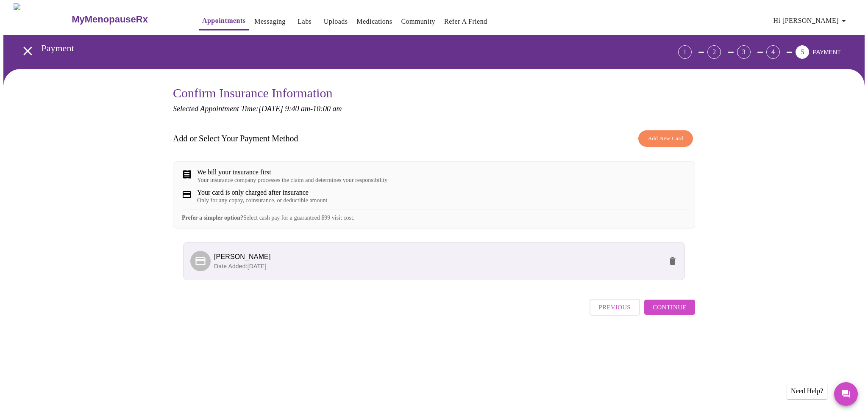 This screenshot has height=416, width=868. I want to click on div: 2, so click(714, 52).